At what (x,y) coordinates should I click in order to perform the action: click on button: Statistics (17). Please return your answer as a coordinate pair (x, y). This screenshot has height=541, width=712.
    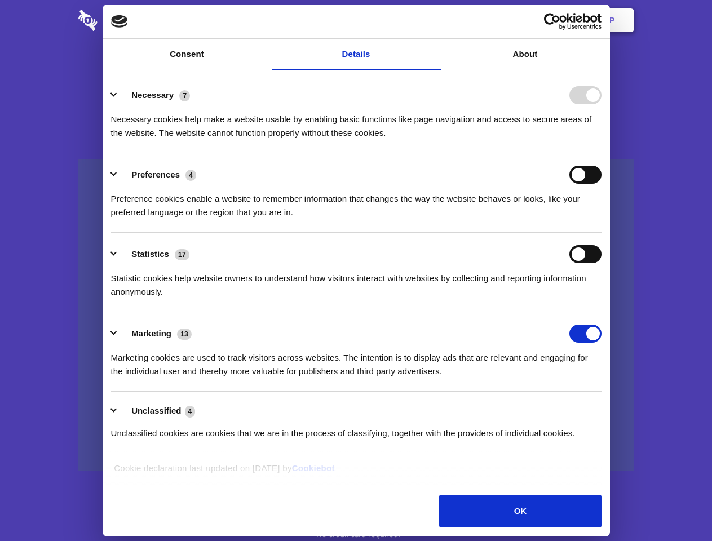
    Looking at the image, I should click on (154, 254).